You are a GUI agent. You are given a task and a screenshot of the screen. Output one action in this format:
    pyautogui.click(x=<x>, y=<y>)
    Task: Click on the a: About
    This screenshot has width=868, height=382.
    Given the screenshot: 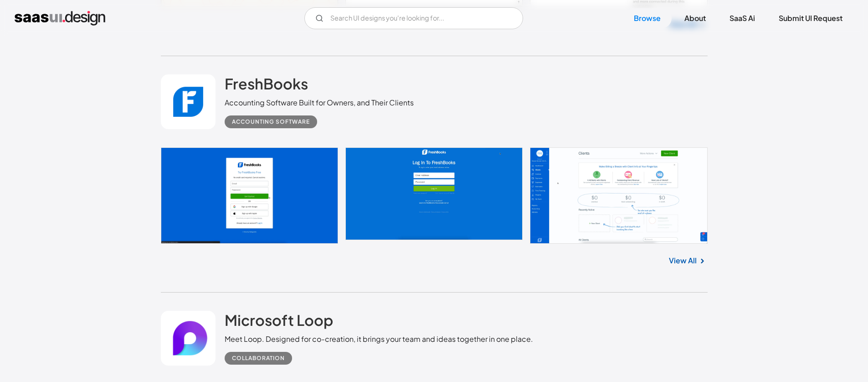 What is the action you would take?
    pyautogui.click(x=695, y=18)
    